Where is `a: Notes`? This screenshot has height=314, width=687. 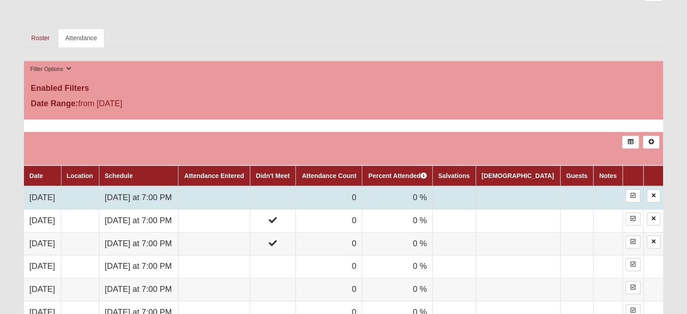 a: Notes is located at coordinates (608, 176).